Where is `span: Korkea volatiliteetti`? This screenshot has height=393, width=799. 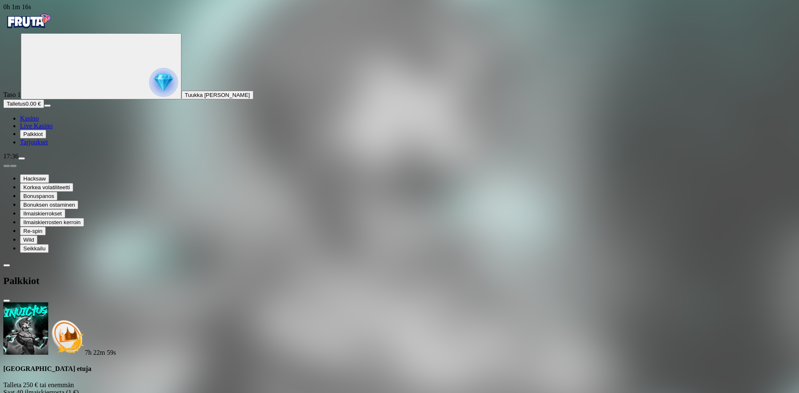
span: Korkea volatiliteetti is located at coordinates (47, 187).